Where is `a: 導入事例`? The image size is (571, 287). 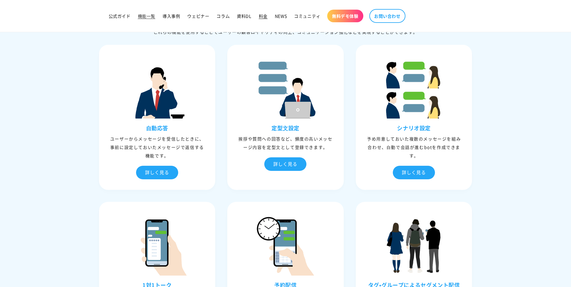 a: 導入事例 is located at coordinates (171, 16).